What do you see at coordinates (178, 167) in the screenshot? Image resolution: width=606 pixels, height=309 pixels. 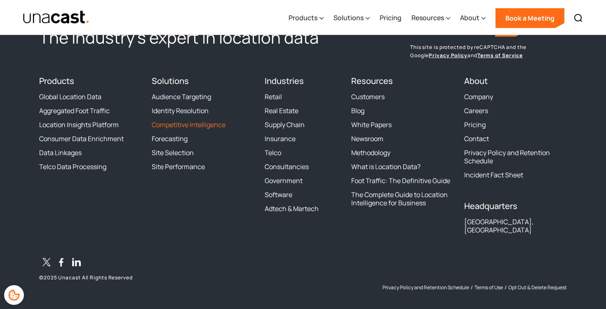 I see `a: Site Performance` at bounding box center [178, 167].